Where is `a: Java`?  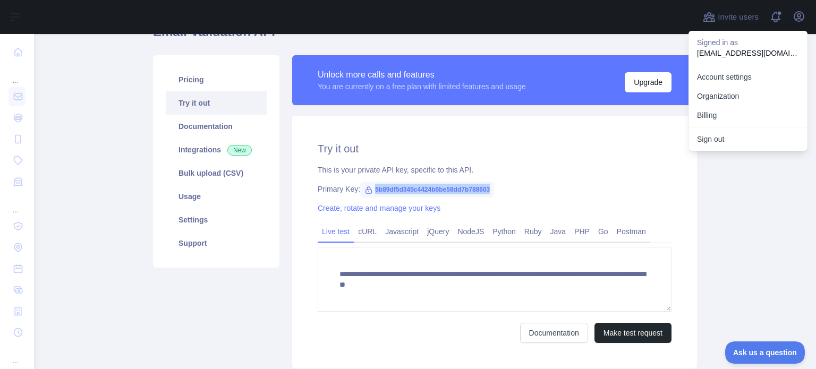 a: Java is located at coordinates (559, 232).